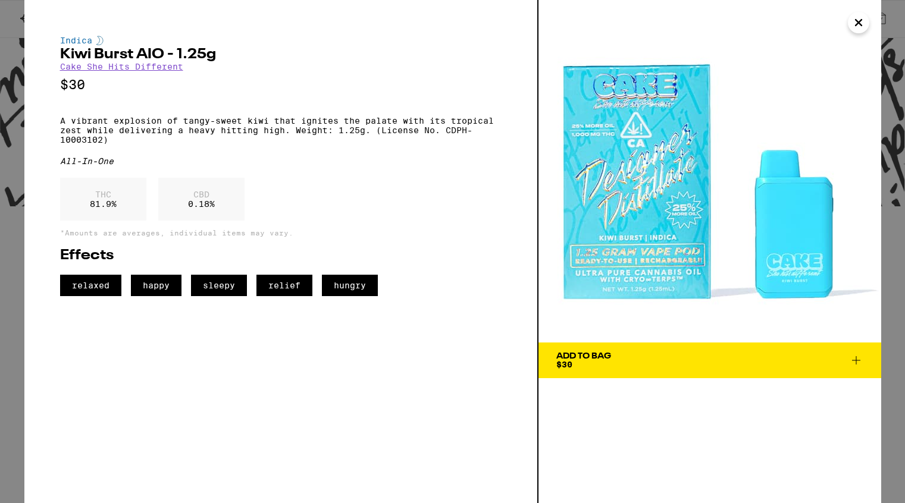 This screenshot has width=905, height=503. What do you see at coordinates (859, 23) in the screenshot?
I see `button: Close` at bounding box center [859, 23].